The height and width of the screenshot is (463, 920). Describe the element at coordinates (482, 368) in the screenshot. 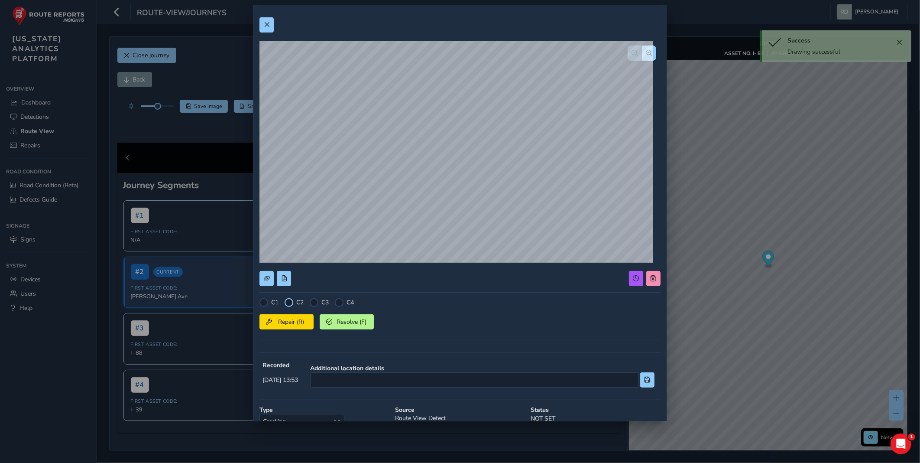

I see `strong: Additional location details` at that location.